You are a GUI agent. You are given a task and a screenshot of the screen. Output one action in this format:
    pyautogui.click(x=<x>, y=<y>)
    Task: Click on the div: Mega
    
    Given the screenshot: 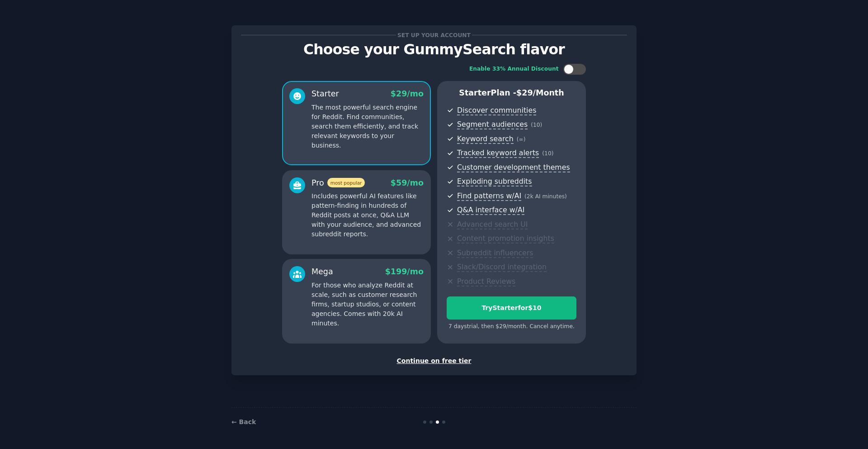 What is the action you would take?
    pyautogui.click(x=322, y=271)
    